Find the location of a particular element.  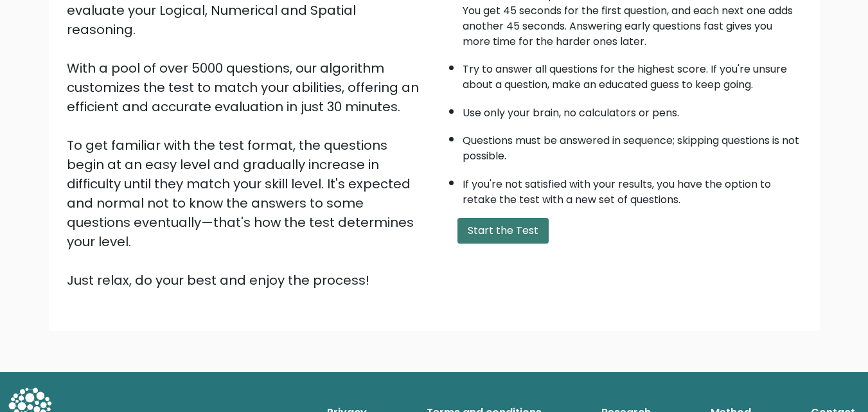

button: Start the Test is located at coordinates (504, 231).